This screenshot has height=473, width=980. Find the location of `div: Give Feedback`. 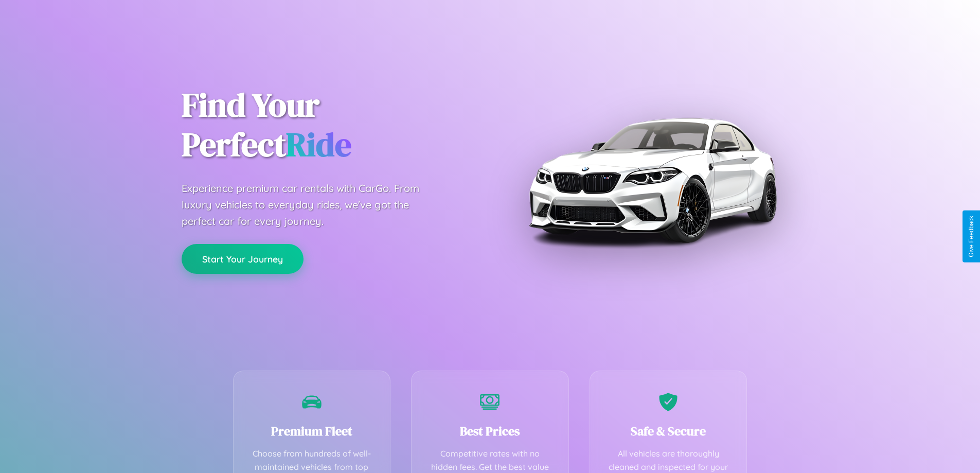

div: Give Feedback is located at coordinates (972, 236).